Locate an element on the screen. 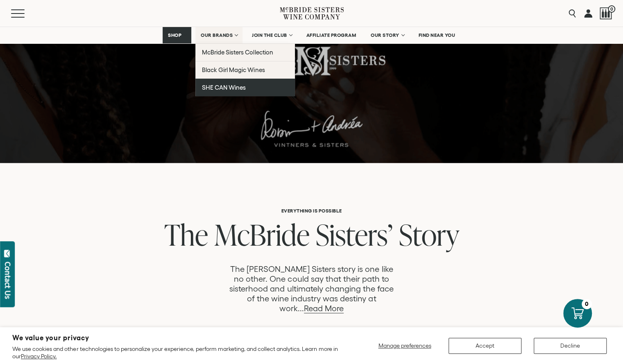 The image size is (623, 364). a: JOIN THE CLUB is located at coordinates (272, 35).